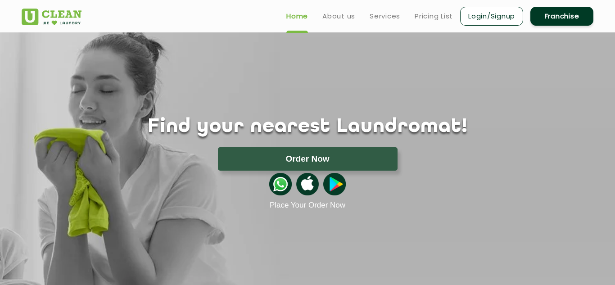 This screenshot has height=285, width=615. What do you see at coordinates (51, 17) in the screenshot?
I see `img: UClean Laundry and Dry Cleaning` at bounding box center [51, 17].